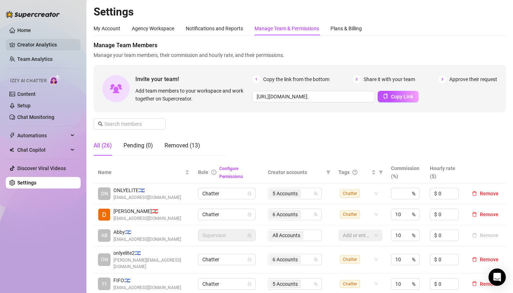 The width and height of the screenshot is (513, 293). I want to click on button: Copy Link, so click(399, 97).